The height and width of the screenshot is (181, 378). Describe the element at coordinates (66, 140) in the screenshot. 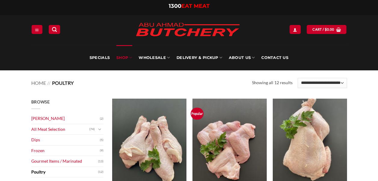

I see `a: Dips` at that location.